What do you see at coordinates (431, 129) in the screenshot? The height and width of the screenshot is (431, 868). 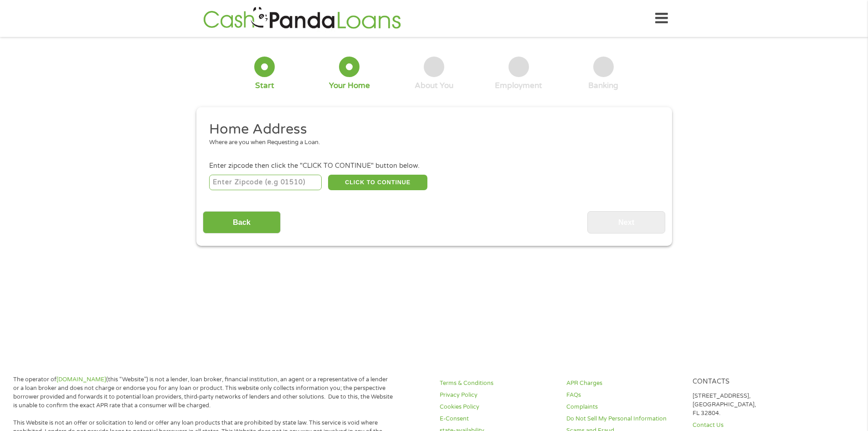 I see `h2: Home Address` at bounding box center [431, 129].